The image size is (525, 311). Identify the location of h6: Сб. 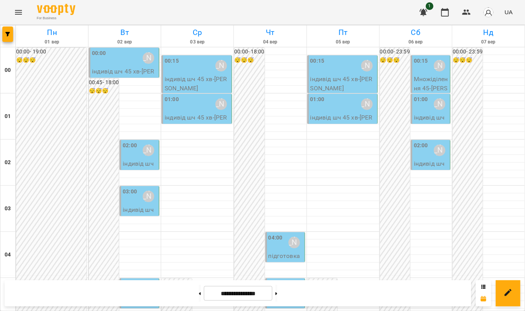
(416, 32).